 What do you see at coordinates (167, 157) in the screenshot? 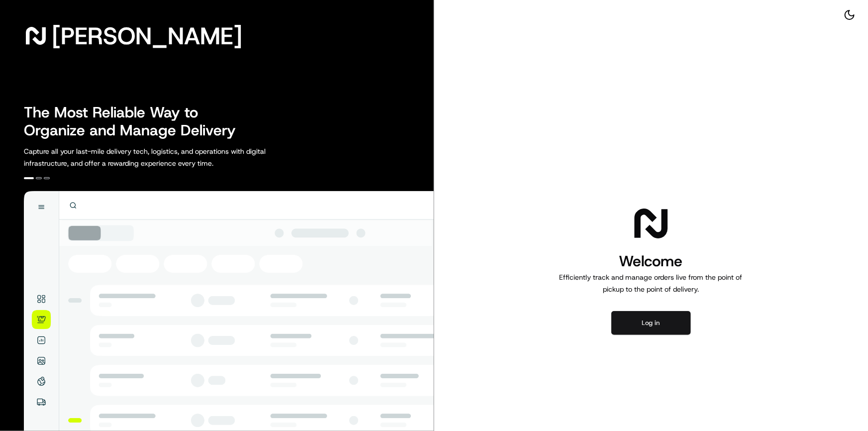
I see `p: Capture all your last-mile delivery tech, logistics, and operations with digital infrastructure, ...` at bounding box center [167, 157].